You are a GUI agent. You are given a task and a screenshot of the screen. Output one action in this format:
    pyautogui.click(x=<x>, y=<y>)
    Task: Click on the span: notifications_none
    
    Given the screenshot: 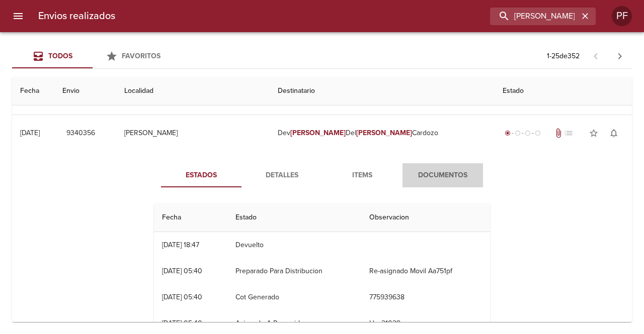 What is the action you would take?
    pyautogui.click(x=614, y=133)
    